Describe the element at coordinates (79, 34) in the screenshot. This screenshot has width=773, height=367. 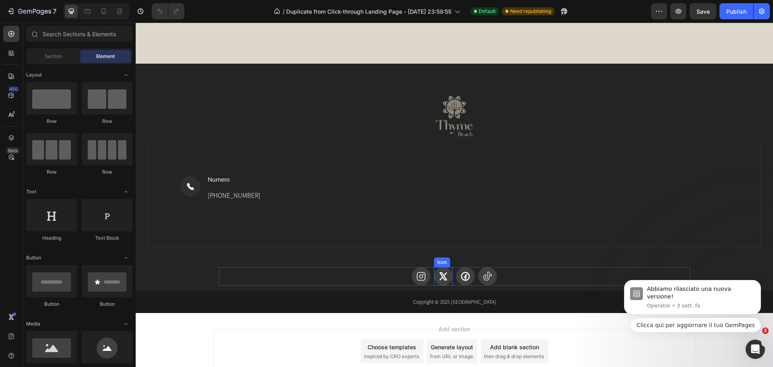
I see `input: Search Sections & Elements` at that location.